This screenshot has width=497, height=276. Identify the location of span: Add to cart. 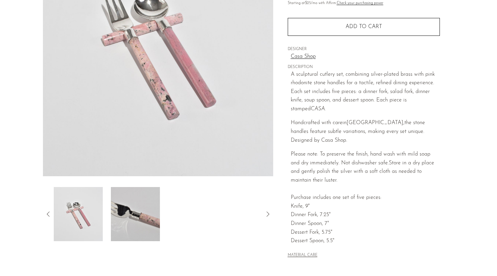
(364, 27).